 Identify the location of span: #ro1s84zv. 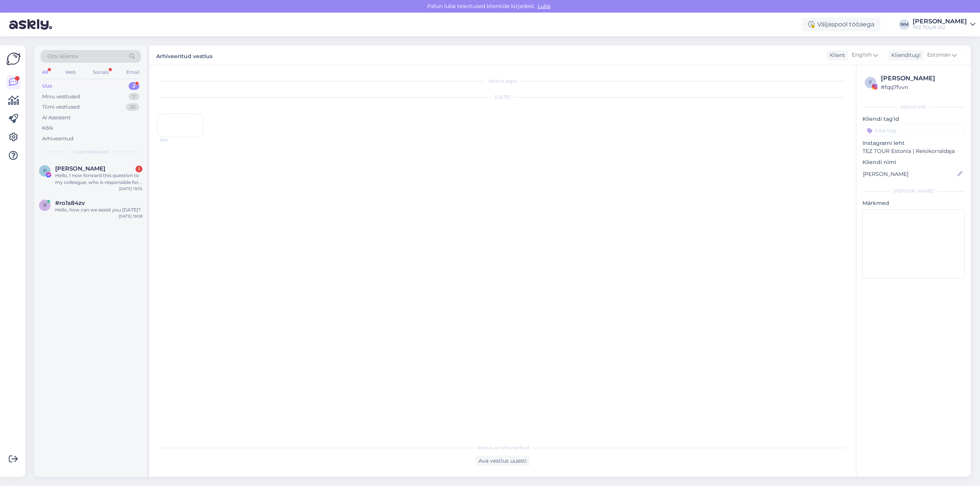
(70, 203).